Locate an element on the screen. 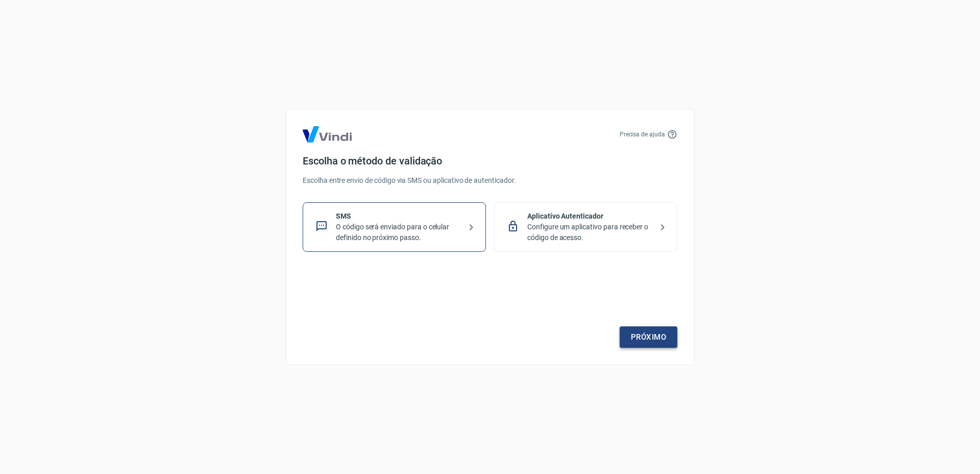 The image size is (980, 474). div: Aplicativo AutenticadorConfigure um aplicativo para receber o código de acesso. is located at coordinates (586, 227).